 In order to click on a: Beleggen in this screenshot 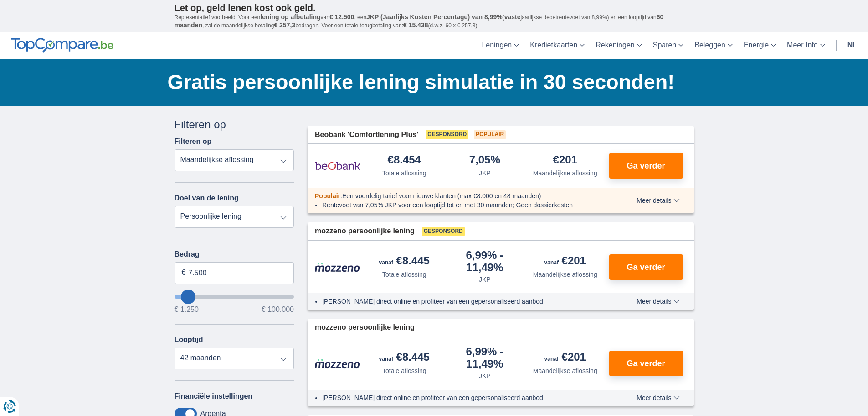, I will do `click(714, 46)`.